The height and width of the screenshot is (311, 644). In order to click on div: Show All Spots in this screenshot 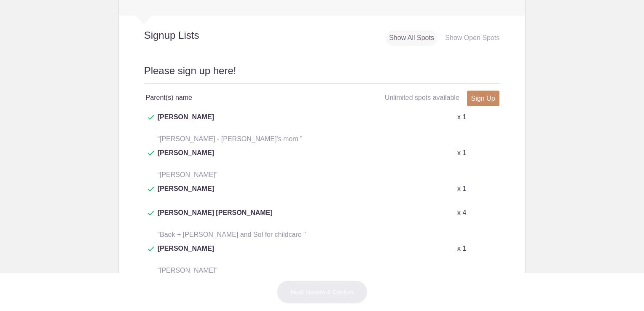, I will do `click(412, 38)`.